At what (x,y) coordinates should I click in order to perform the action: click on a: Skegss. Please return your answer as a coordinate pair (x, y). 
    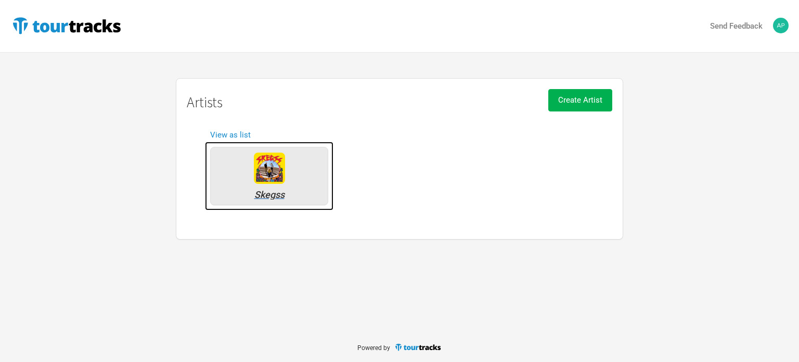
    Looking at the image, I should click on (269, 176).